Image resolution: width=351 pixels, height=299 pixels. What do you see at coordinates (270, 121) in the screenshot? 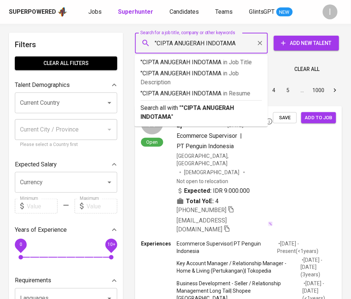
I see `svg: By Batam recruiter` at bounding box center [270, 121].